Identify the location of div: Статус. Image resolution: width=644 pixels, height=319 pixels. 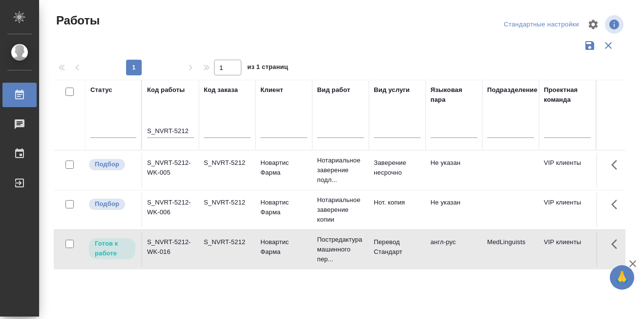
(101, 90).